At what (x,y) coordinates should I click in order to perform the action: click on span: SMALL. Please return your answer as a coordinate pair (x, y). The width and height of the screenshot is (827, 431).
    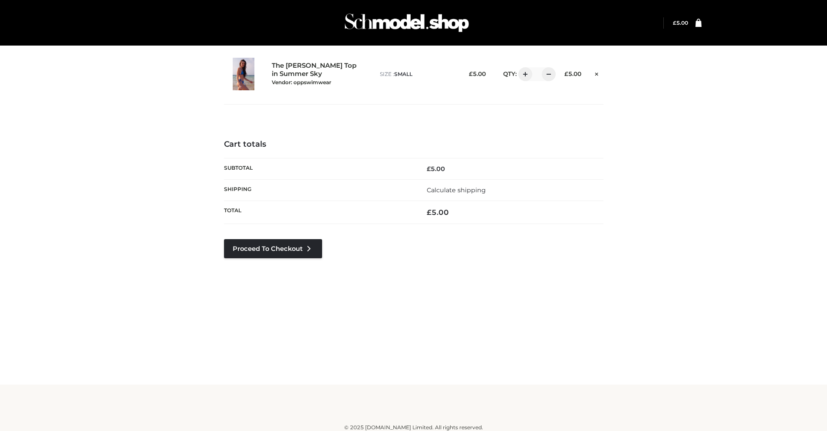
    Looking at the image, I should click on (403, 74).